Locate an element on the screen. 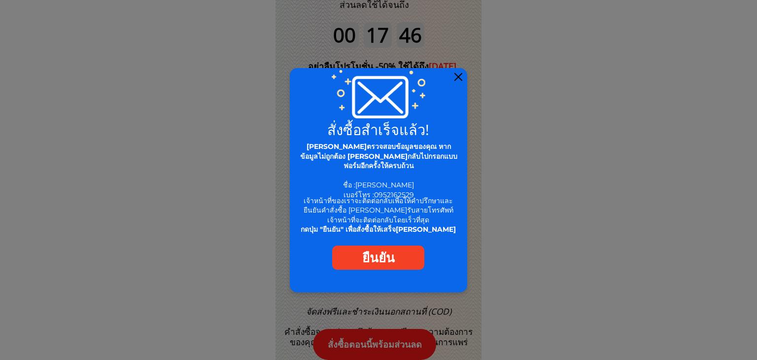 This screenshot has height=360, width=757. span: 0952162529 is located at coordinates (394, 195).